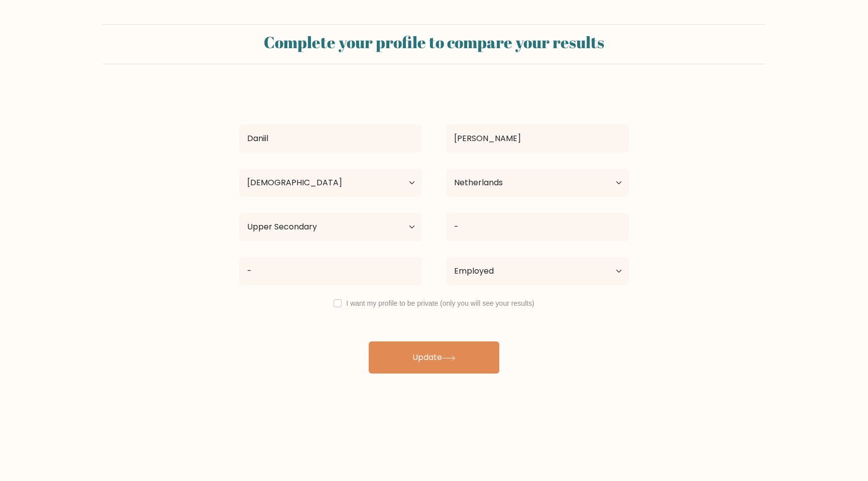 This screenshot has width=868, height=481. I want to click on button: Update, so click(434, 358).